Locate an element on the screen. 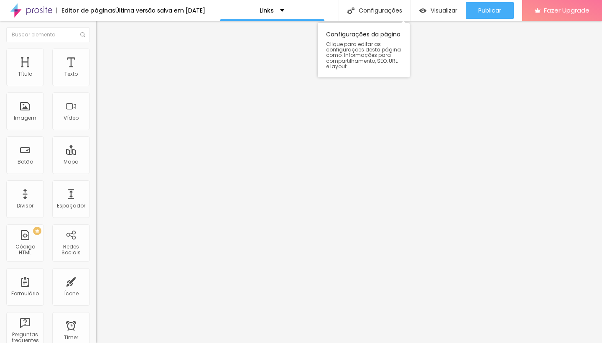 The height and width of the screenshot is (343, 602). div: Imagem is located at coordinates (25, 118).